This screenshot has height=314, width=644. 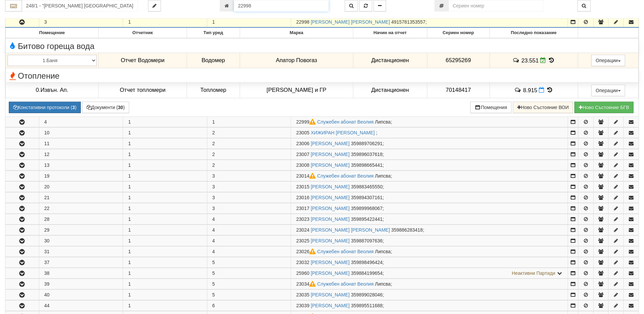 I want to click on span: История на забележките, so click(x=517, y=60).